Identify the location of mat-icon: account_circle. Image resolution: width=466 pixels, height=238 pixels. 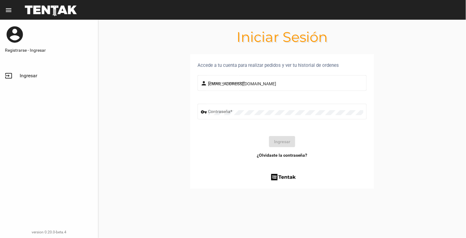
(15, 34).